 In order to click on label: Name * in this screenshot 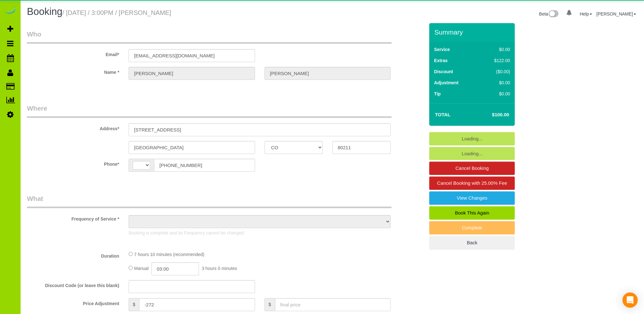, I will do `click(73, 71)`.